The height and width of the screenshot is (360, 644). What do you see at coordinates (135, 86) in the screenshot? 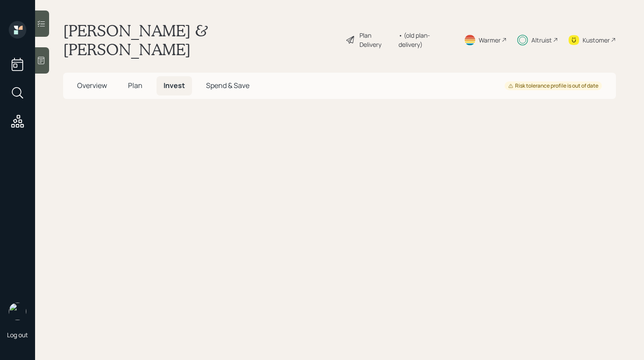
I see `span: Plan` at bounding box center [135, 86].